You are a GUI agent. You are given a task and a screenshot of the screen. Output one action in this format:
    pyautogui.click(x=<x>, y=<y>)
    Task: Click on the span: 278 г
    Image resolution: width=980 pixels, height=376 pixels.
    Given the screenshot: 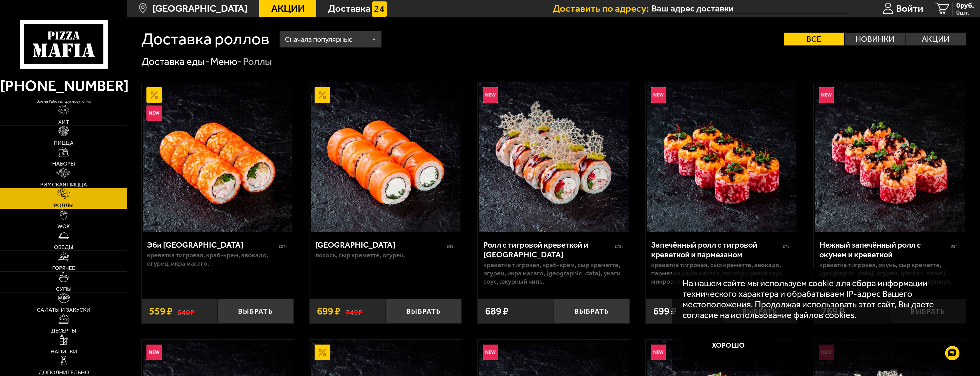 What is the action you would take?
    pyautogui.click(x=787, y=246)
    